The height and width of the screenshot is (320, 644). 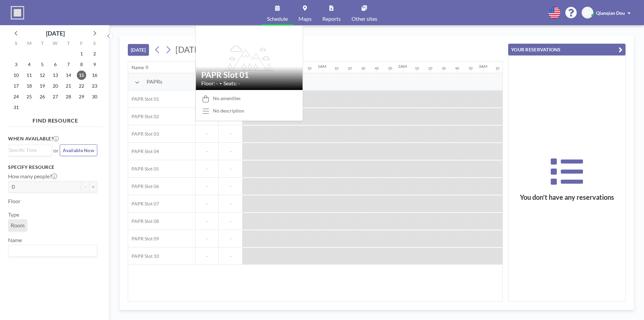 I want to click on span: Floor: -, so click(x=210, y=83).